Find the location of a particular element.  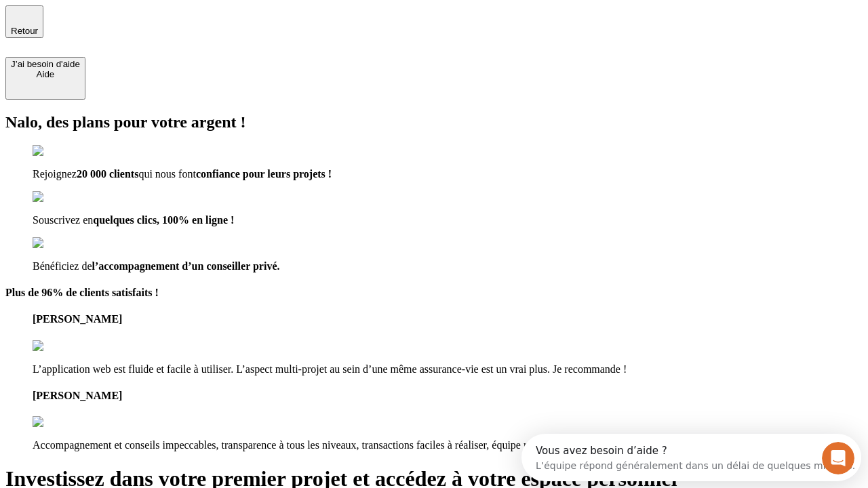

p: L’application web est fluide et facile à utiliser. L’aspect multi-projet au sein d’une même assur... is located at coordinates (447, 370).